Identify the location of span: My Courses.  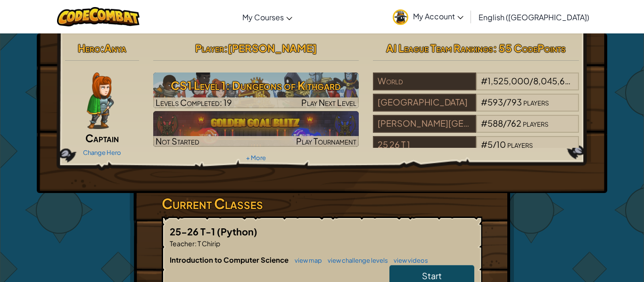
(263, 17).